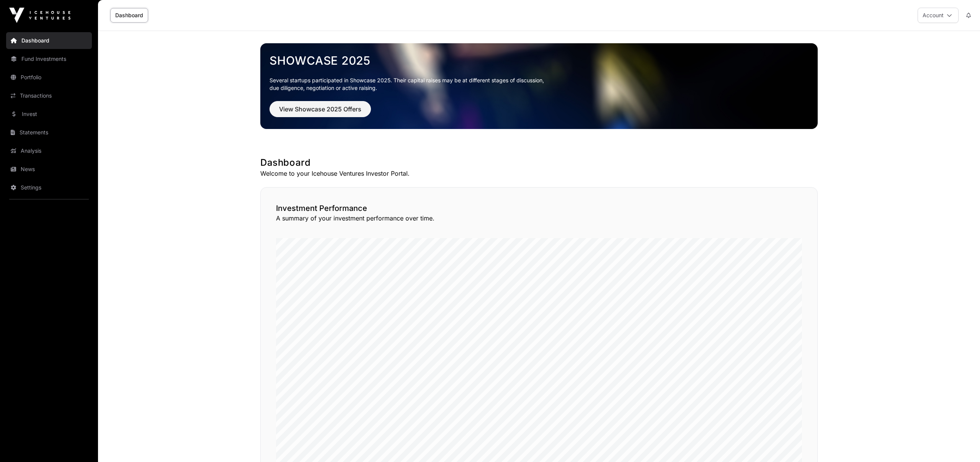  Describe the element at coordinates (539, 218) in the screenshot. I see `p: A summary of your investment performance over time.` at that location.